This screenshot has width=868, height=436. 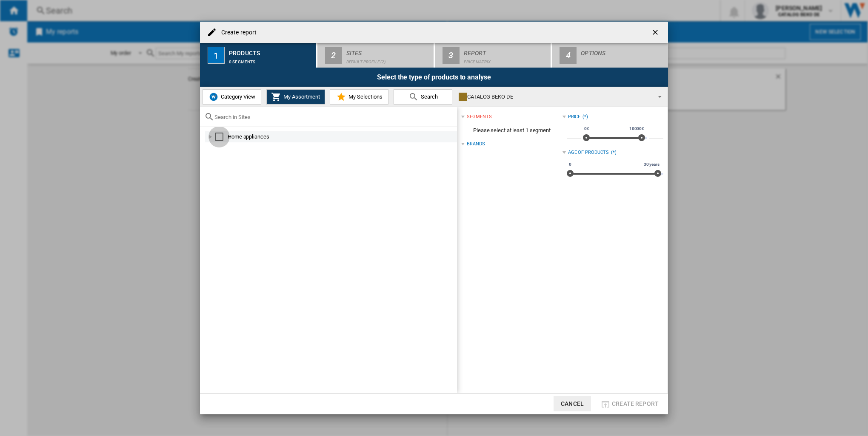 I want to click on h4: Create report, so click(x=236, y=33).